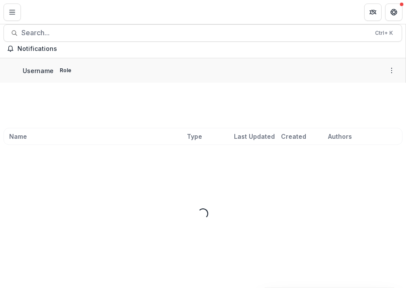 Image resolution: width=406 pixels, height=288 pixels. I want to click on div: Ctrl + K, so click(384, 33).